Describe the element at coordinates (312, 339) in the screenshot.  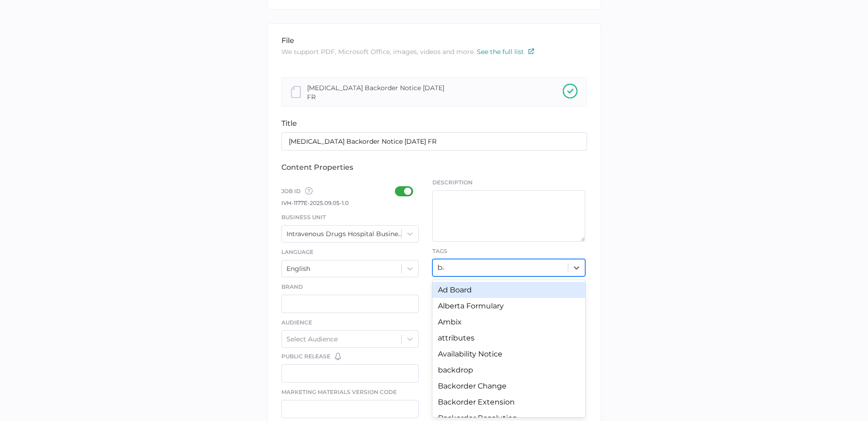
I see `div: Select Audience` at that location.